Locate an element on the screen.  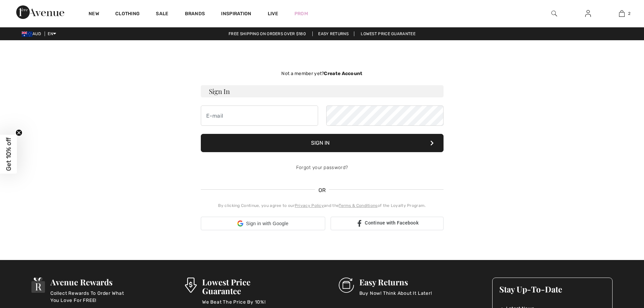
button: Sign In is located at coordinates (322, 143).